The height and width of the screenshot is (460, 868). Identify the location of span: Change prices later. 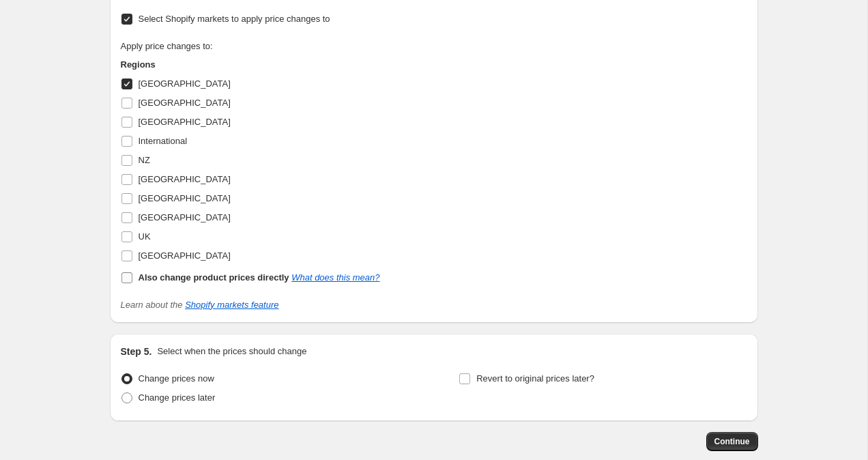
(177, 397).